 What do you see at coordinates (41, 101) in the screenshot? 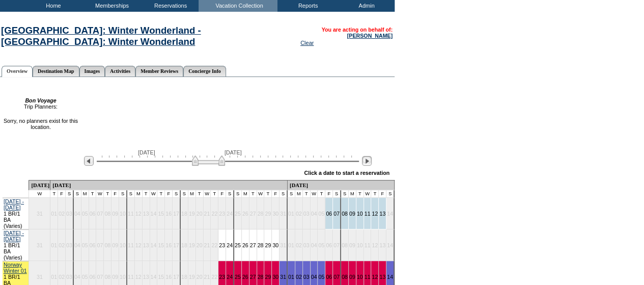
I see `i: Bon Voyage` at bounding box center [41, 101].